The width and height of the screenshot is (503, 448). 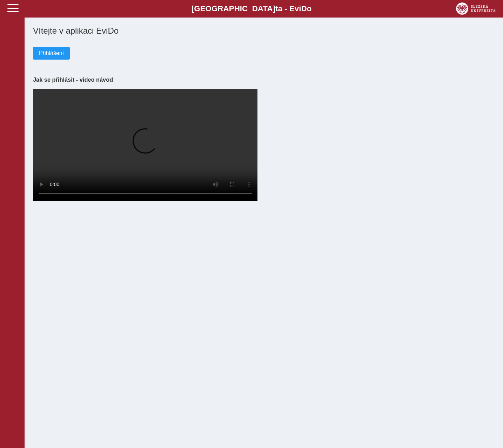 What do you see at coordinates (476, 8) in the screenshot?
I see `img: logo_web_su.png` at bounding box center [476, 8].